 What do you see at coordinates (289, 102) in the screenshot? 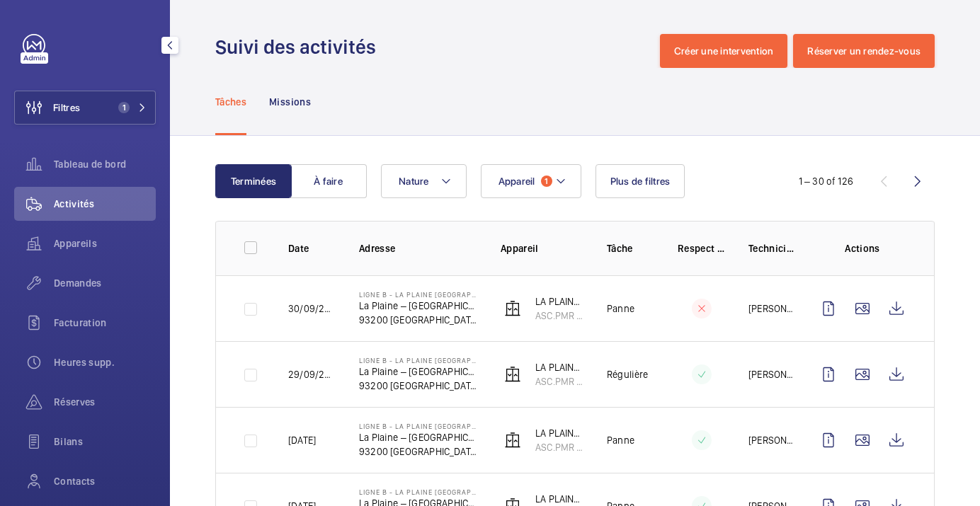
I see `p: Missions` at bounding box center [289, 102].